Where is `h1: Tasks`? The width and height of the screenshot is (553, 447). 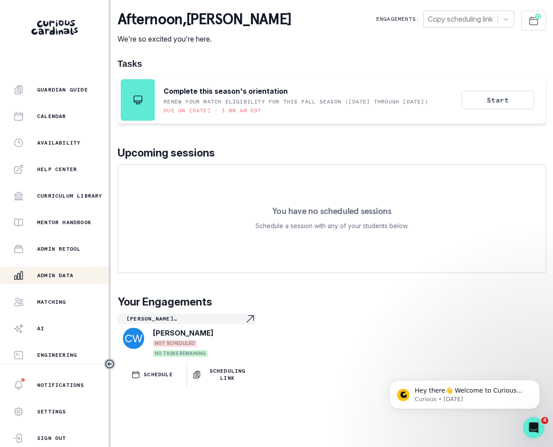 h1: Tasks is located at coordinates (332, 64).